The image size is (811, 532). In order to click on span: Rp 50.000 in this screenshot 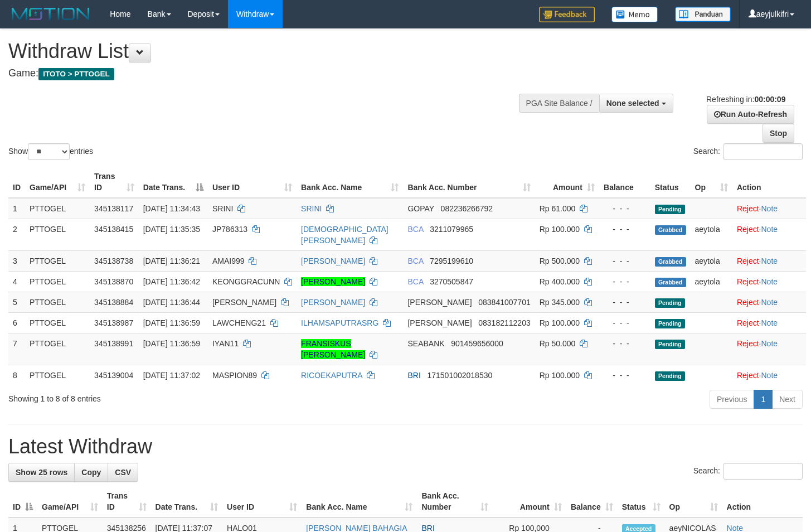, I will do `click(557, 344)`.